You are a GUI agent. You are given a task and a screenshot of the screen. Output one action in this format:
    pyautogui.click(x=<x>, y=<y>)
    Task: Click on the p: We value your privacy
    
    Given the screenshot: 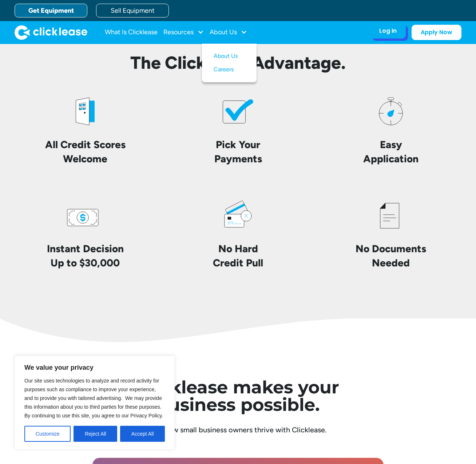 What is the action you would take?
    pyautogui.click(x=94, y=368)
    